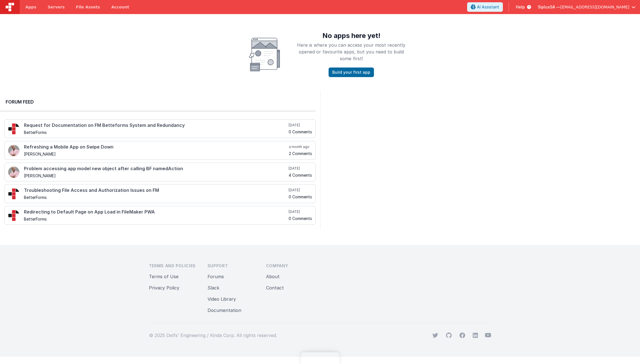 Image resolution: width=640 pixels, height=364 pixels. Describe the element at coordinates (214, 288) in the screenshot. I see `a: Slack` at that location.